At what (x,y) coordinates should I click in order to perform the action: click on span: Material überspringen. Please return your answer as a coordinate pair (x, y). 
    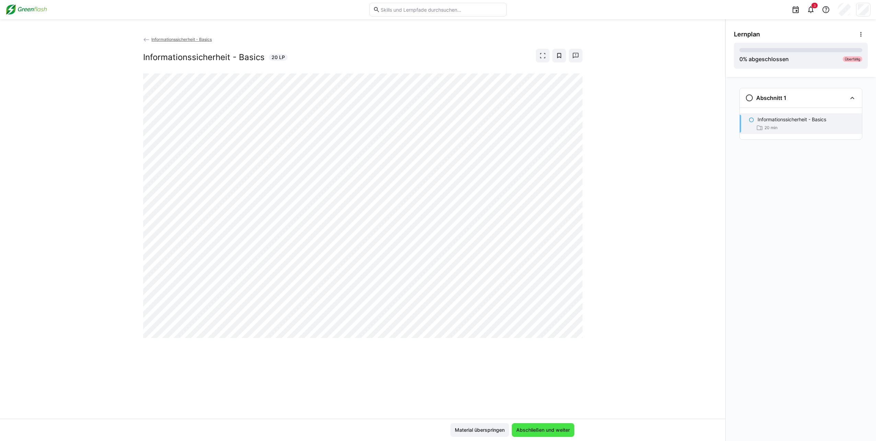
    Looking at the image, I should click on (480, 430).